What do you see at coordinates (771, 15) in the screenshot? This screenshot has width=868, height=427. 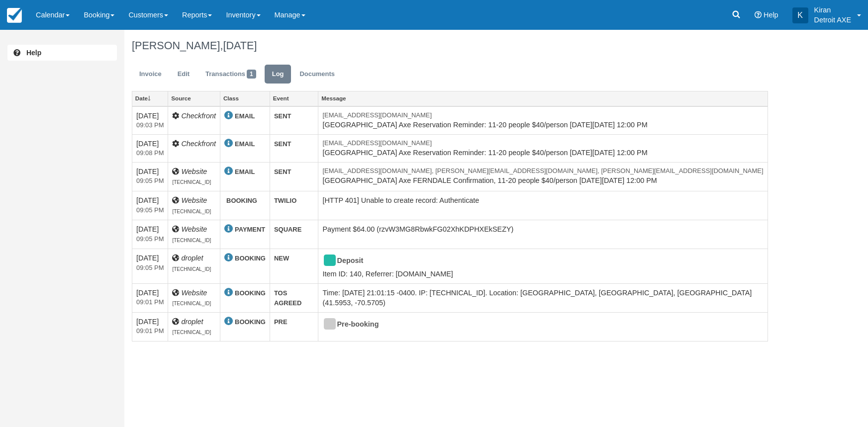 I see `span: Help` at bounding box center [771, 15].